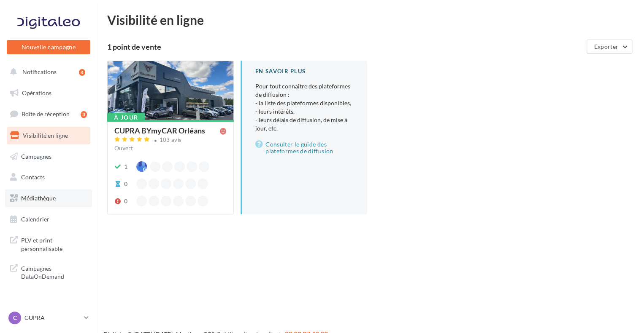 This screenshot has width=644, height=333. Describe the element at coordinates (609, 47) in the screenshot. I see `button: Exporter` at that location.